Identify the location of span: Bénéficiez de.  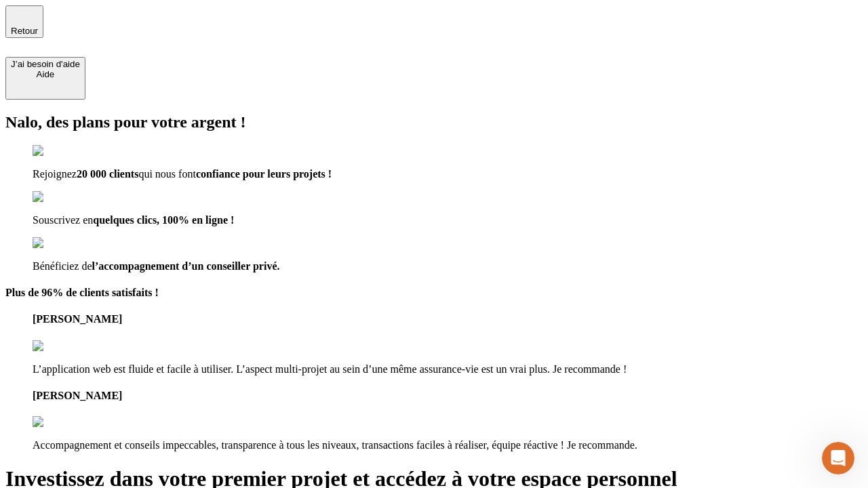
(63, 266).